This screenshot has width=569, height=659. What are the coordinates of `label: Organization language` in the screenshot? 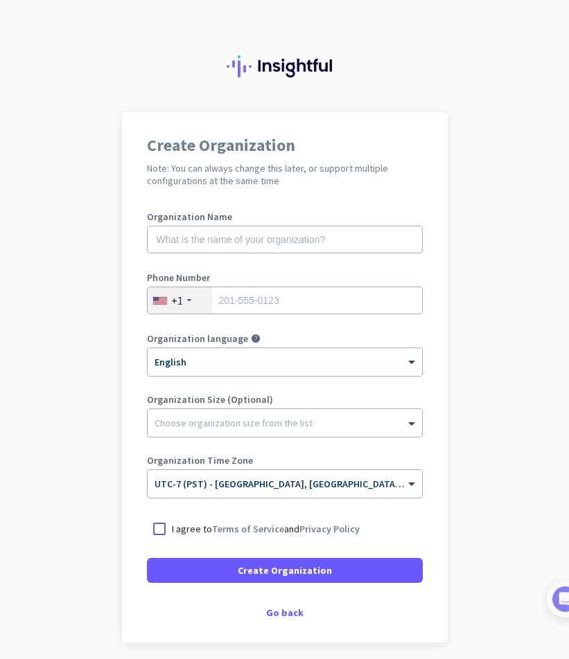 It's located at (197, 339).